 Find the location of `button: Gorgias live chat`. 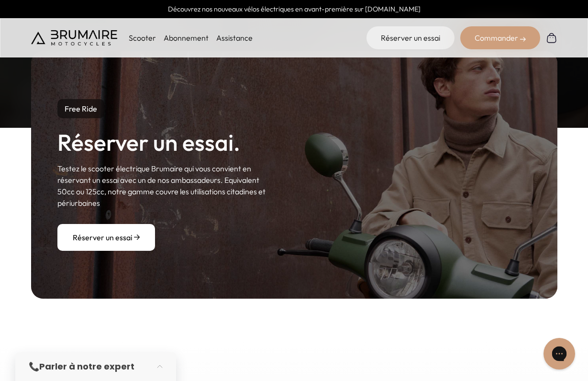

button: Gorgias live chat is located at coordinates (19, 18).